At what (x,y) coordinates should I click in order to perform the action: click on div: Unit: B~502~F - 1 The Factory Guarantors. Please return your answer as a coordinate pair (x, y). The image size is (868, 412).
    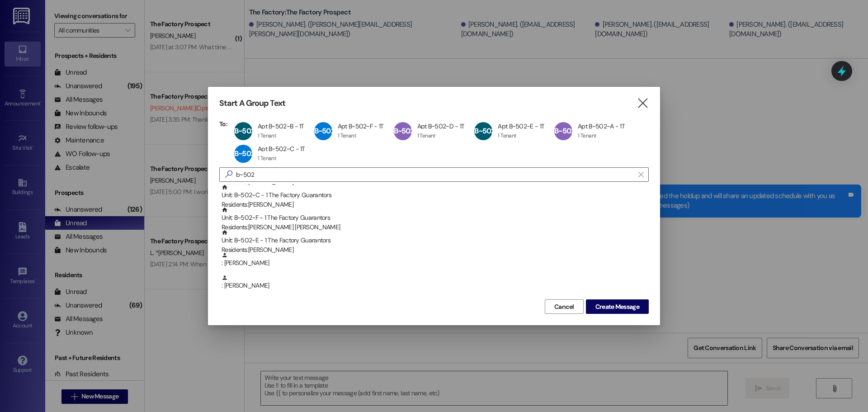
    Looking at the image, I should click on (435, 220).